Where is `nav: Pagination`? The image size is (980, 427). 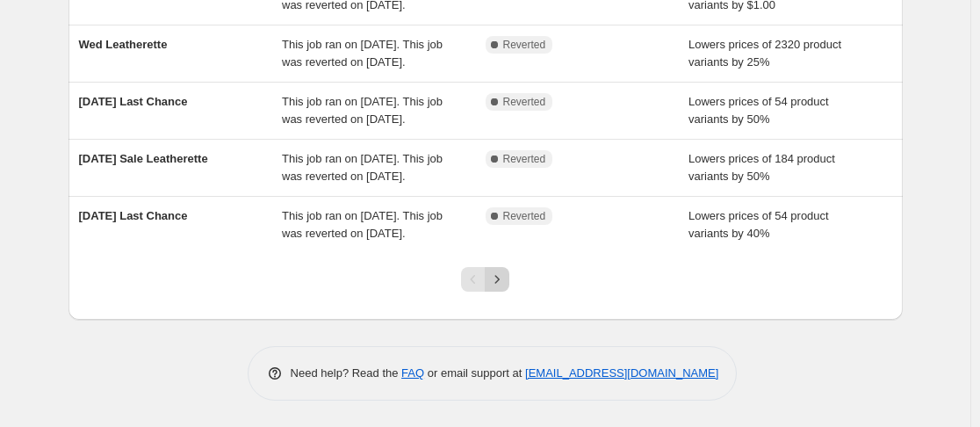
nav: Pagination is located at coordinates (485, 279).